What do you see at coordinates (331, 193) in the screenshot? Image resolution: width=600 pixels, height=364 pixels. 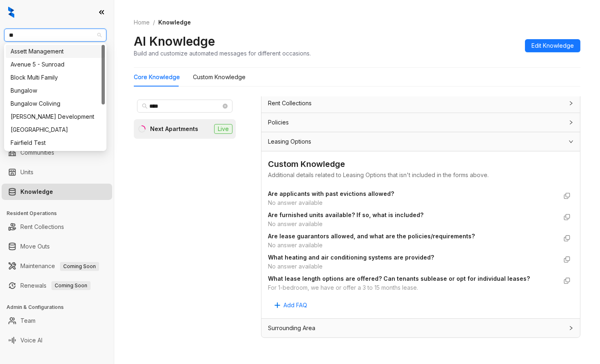 I see `strong: Are applicants with past evictions allowed?` at bounding box center [331, 193].